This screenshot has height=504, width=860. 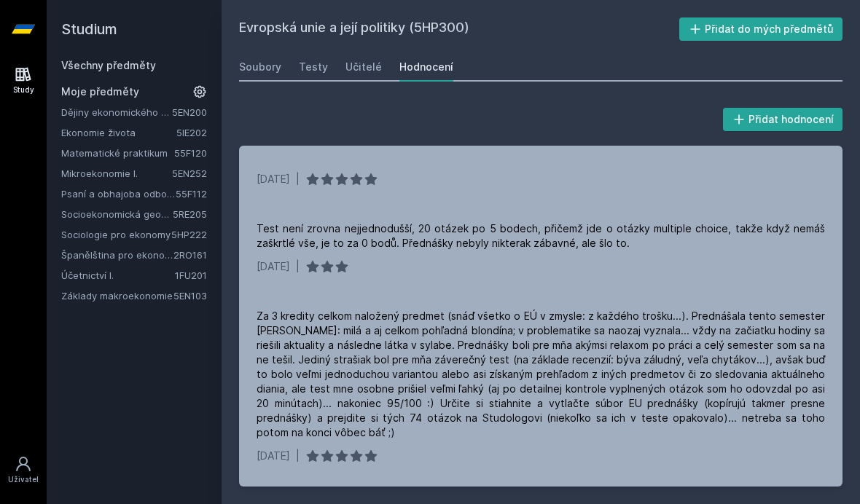 I want to click on a: Uživatel, so click(x=23, y=470).